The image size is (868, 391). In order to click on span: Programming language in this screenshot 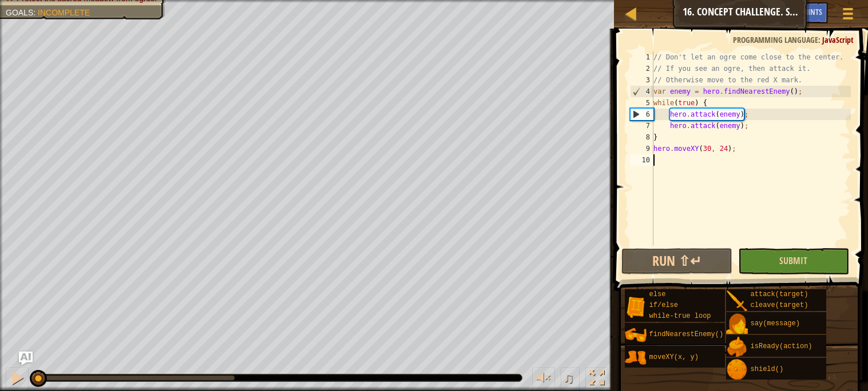, I will do `click(775, 40)`.